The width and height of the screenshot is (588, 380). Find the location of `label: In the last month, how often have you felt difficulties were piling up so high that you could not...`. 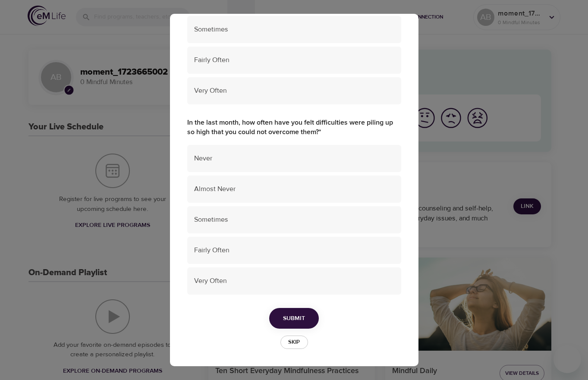

label: In the last month, how often have you felt difficulties were piling up so high that you could not... is located at coordinates (294, 128).